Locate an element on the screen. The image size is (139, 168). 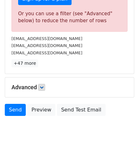
a: Send is located at coordinates (15, 110).